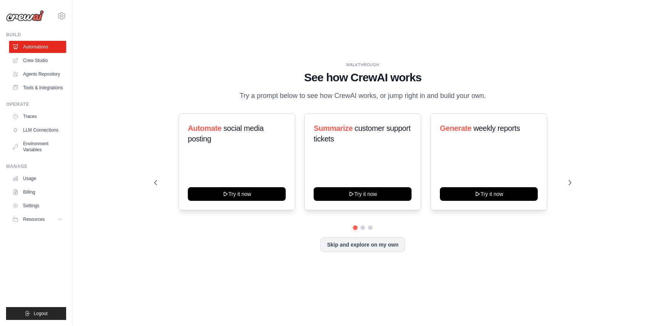 This screenshot has height=326, width=653. What do you see at coordinates (37, 130) in the screenshot?
I see `a: LLM Connections` at bounding box center [37, 130].